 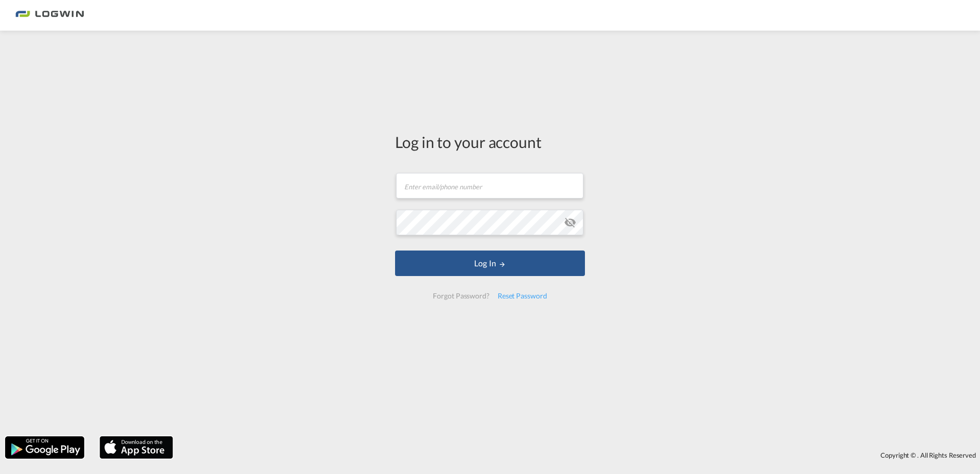 What do you see at coordinates (44, 448) in the screenshot?
I see `img: google.png` at bounding box center [44, 448].